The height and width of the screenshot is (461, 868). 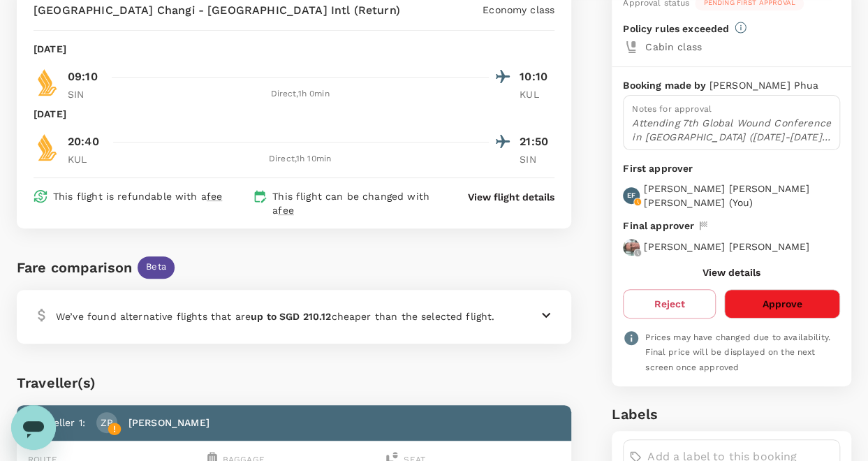 I want to click on button: View flight details, so click(x=511, y=197).